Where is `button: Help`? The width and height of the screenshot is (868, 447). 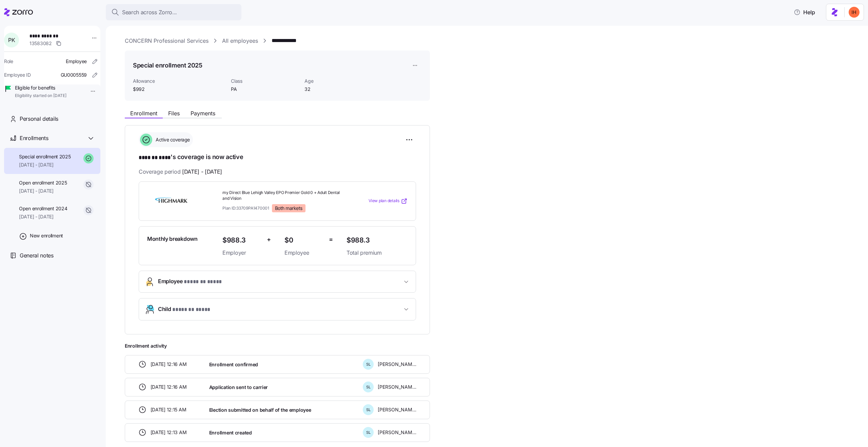 button: Help is located at coordinates (805, 12).